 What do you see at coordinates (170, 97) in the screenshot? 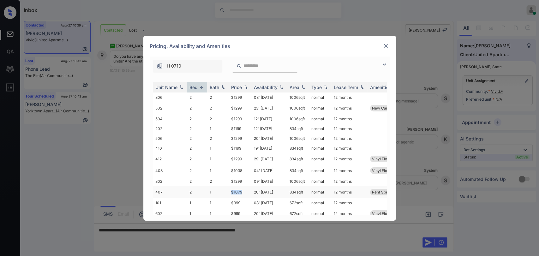
I see `td: 806` at bounding box center [170, 97].